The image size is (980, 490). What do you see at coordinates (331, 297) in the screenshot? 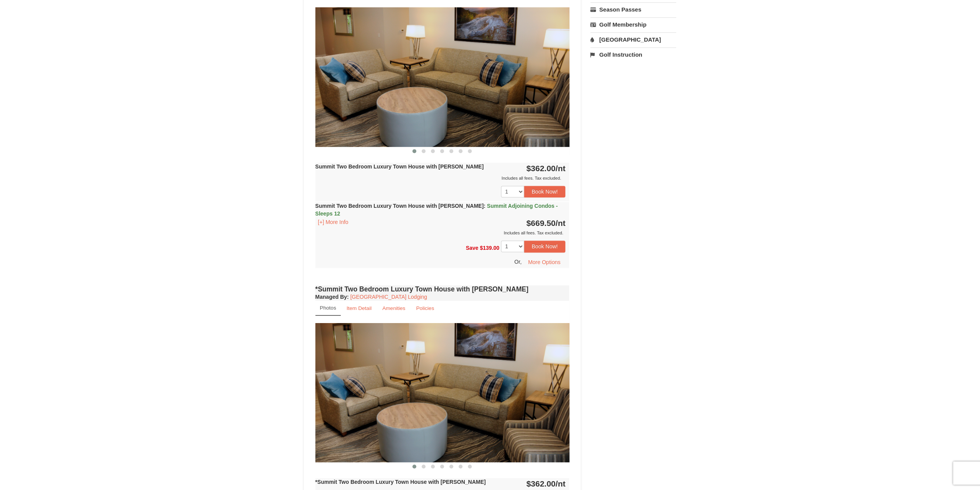
I see `span: Managed By` at bounding box center [331, 297].